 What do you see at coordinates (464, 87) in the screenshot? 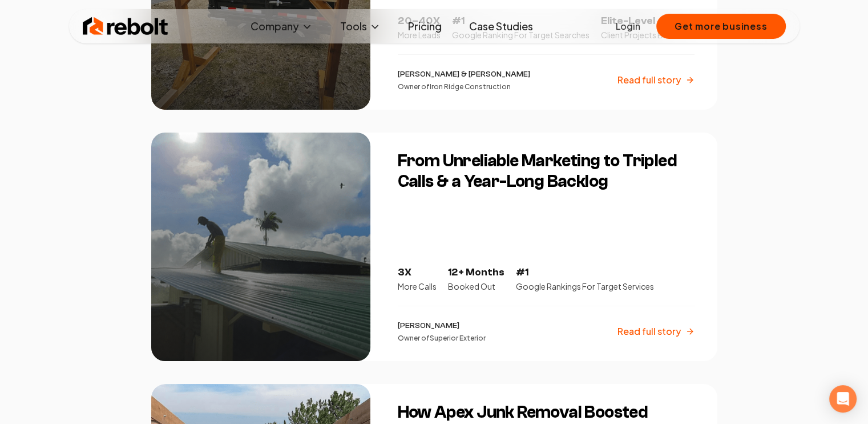
I see `p: Owner of Iron Ridge Construction` at bounding box center [464, 87].